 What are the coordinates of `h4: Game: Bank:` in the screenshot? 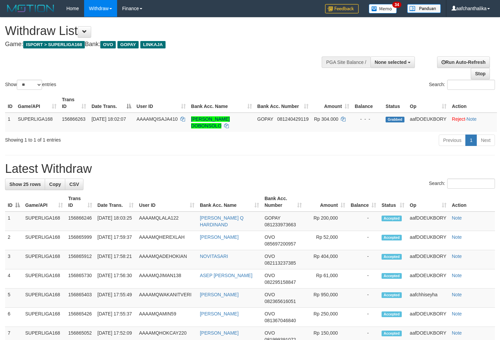 It's located at (166, 44).